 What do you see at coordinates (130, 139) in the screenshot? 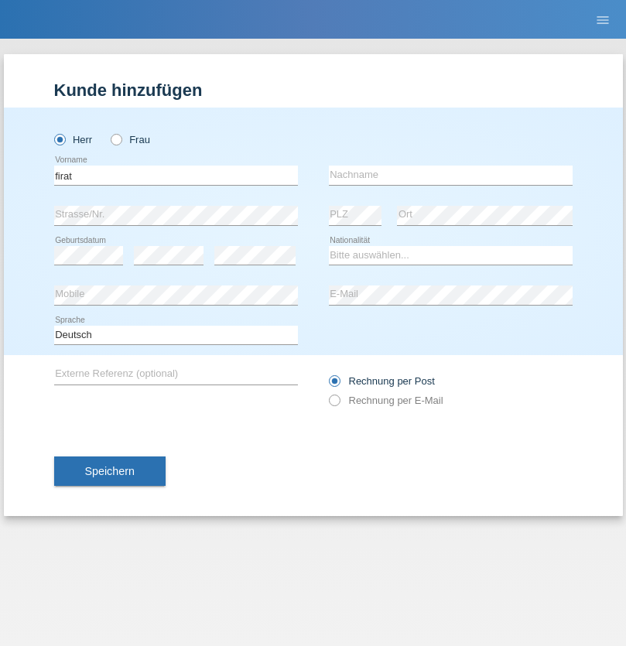
I see `label: Frau` at bounding box center [130, 139].